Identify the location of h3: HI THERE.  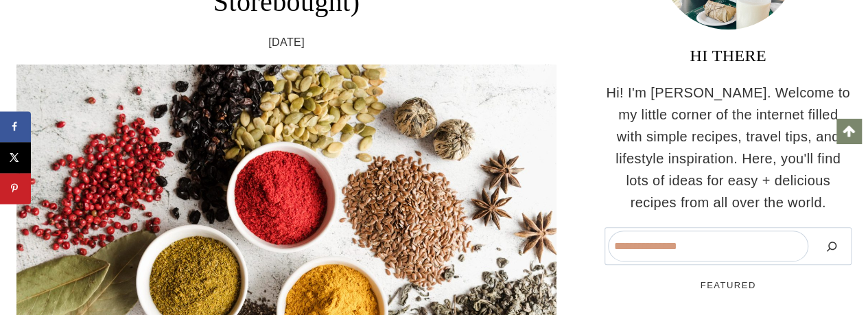
(729, 56).